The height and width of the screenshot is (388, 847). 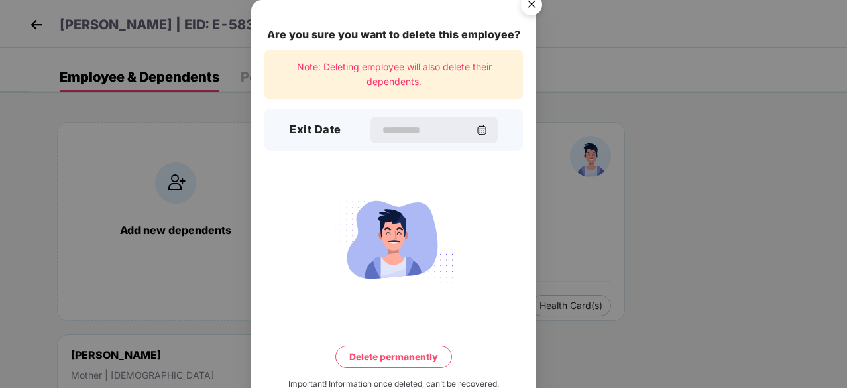 I want to click on h3: Exit Date, so click(x=316, y=130).